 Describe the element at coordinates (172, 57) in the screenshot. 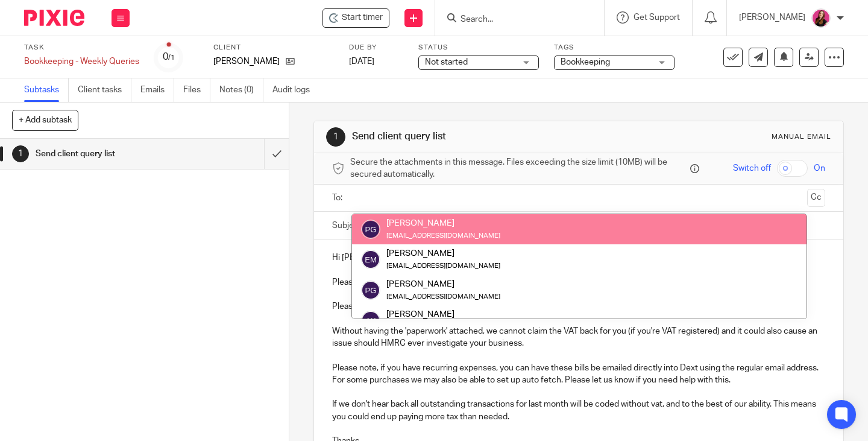

I see `small: /1` at that location.